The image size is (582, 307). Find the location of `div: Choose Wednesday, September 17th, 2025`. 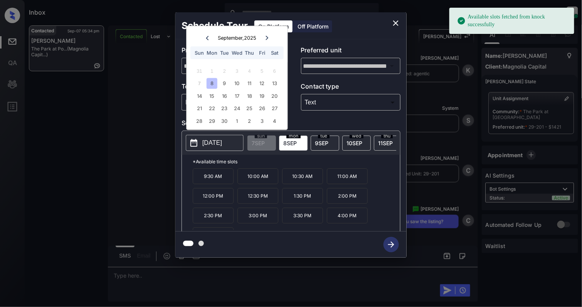

div: Choose Wednesday, September 17th, 2025 is located at coordinates (236, 96).